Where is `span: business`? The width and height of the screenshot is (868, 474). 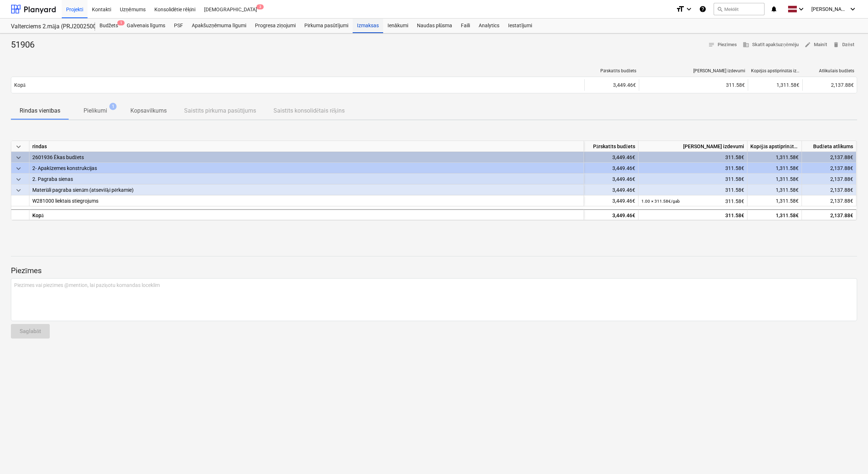
span: business is located at coordinates (747, 44).